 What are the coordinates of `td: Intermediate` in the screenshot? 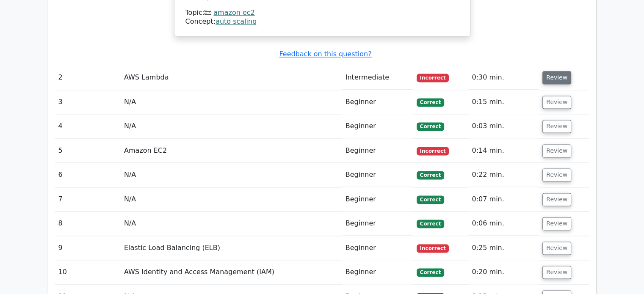 It's located at (377, 77).